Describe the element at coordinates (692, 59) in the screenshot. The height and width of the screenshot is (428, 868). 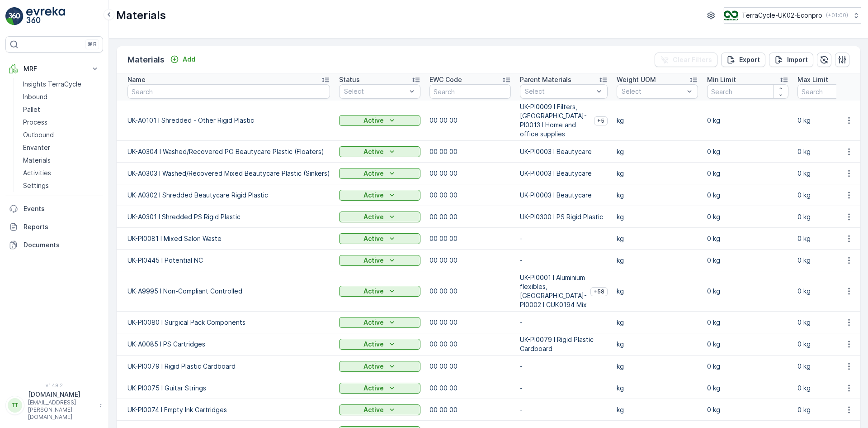
I see `p: Clear Filters` at that location.